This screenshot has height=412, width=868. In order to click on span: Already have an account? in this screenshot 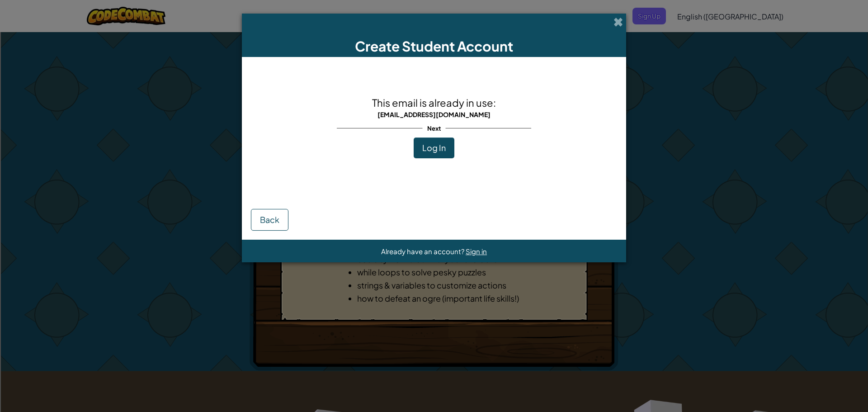, I will do `click(423, 251)`.